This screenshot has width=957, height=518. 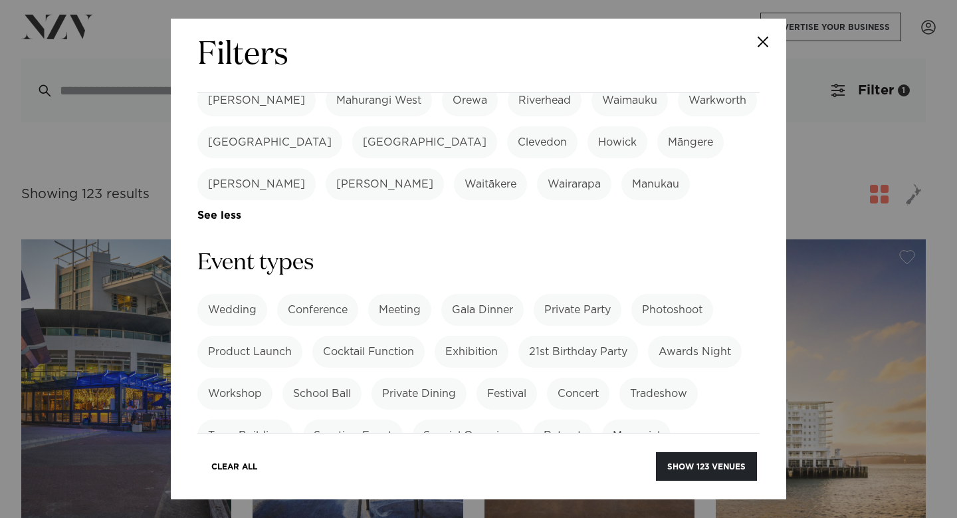 What do you see at coordinates (577, 310) in the screenshot?
I see `label: Private Party` at bounding box center [577, 310].